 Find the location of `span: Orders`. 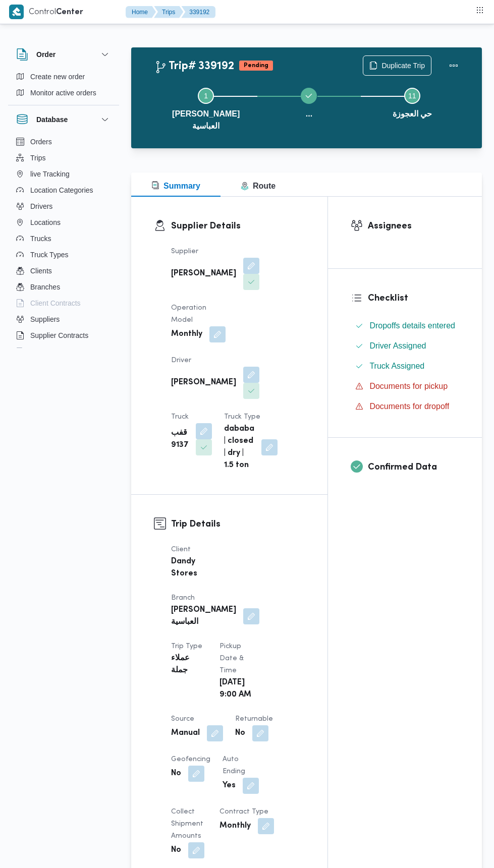

span: Orders is located at coordinates (41, 142).